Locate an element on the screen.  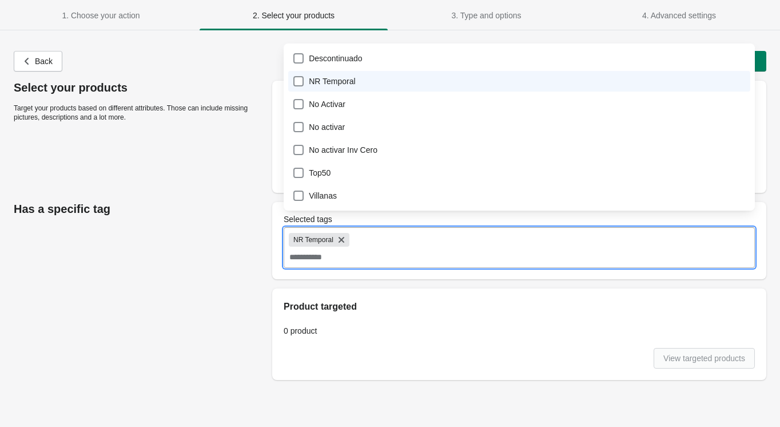
li: Top50 is located at coordinates (519, 172).